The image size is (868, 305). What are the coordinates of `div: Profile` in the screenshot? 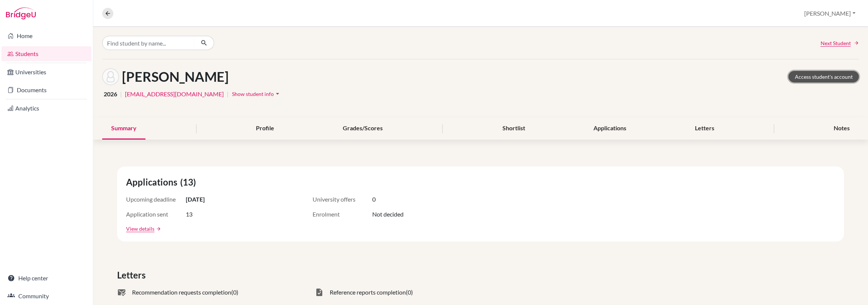 It's located at (265, 129).